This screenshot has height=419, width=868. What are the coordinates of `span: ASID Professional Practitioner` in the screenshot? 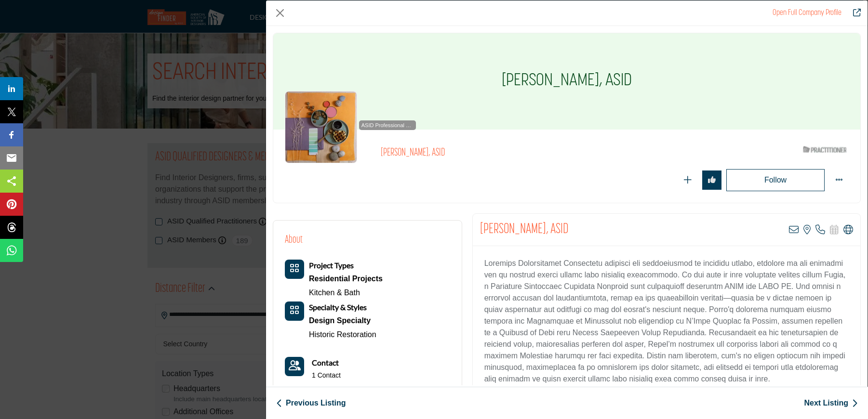 It's located at (388, 125).